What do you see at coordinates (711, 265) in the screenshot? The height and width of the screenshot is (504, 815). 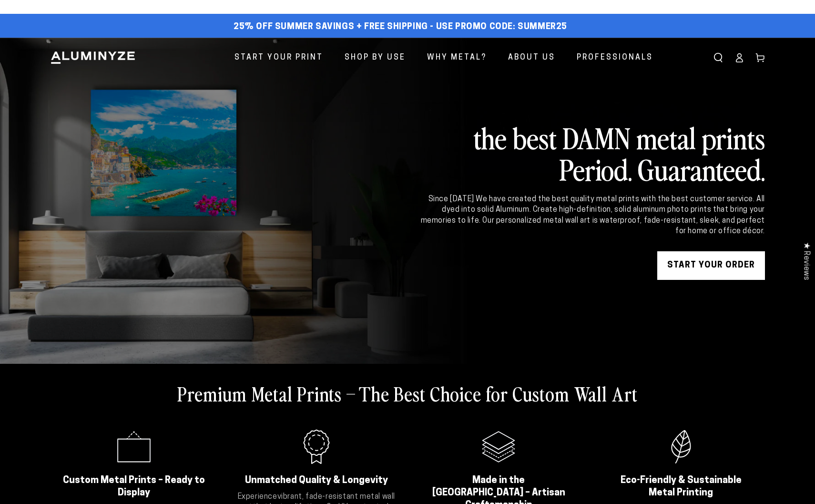 I see `a: START YOUR Order` at bounding box center [711, 265].